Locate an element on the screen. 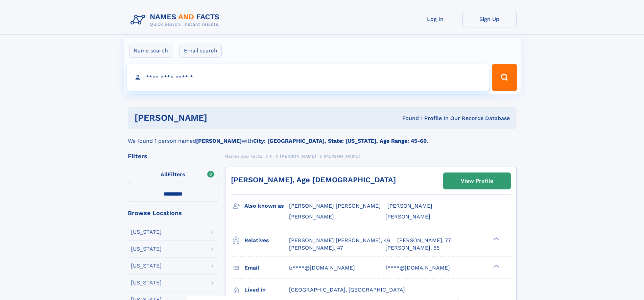 This screenshot has height=300, width=644. div: View Profile is located at coordinates (477, 181).